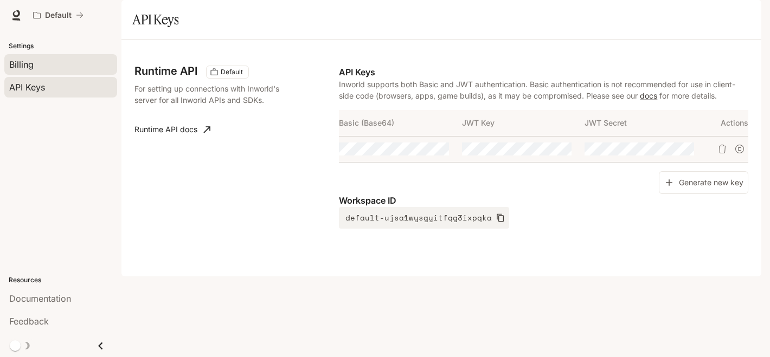 This screenshot has height=357, width=770. I want to click on th: JWT Secret, so click(645, 123).